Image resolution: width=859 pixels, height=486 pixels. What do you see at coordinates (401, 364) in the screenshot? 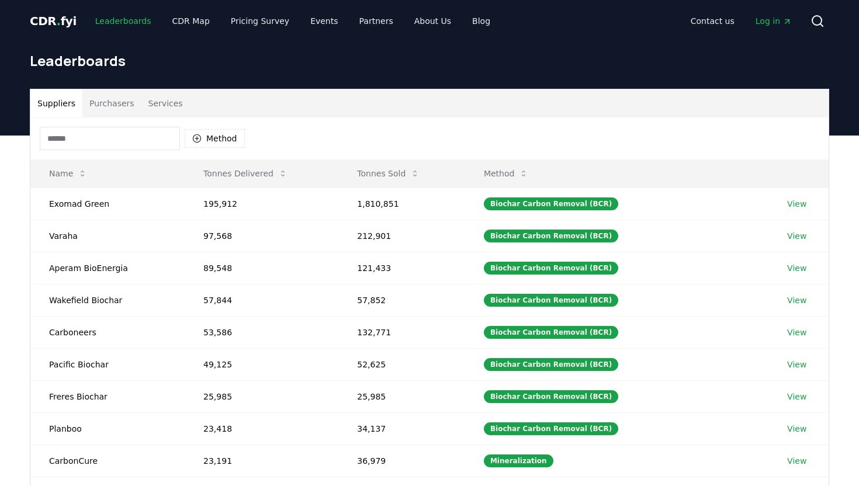
I see `td: 52,625` at bounding box center [401, 364].